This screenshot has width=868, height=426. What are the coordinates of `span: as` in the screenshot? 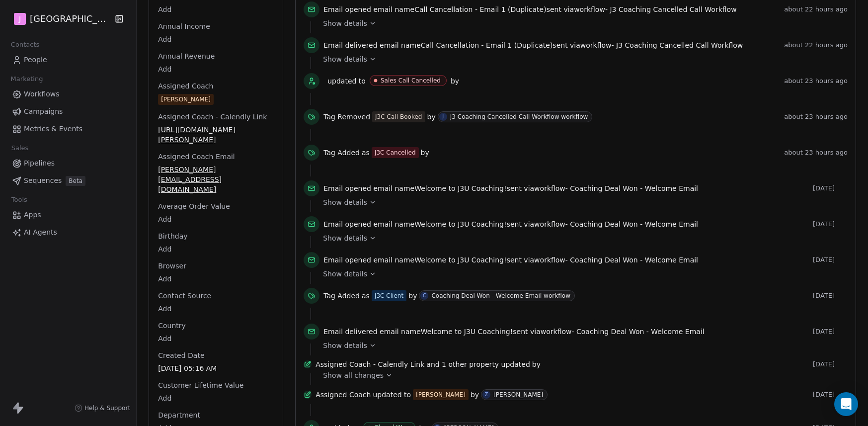 It's located at (366, 153).